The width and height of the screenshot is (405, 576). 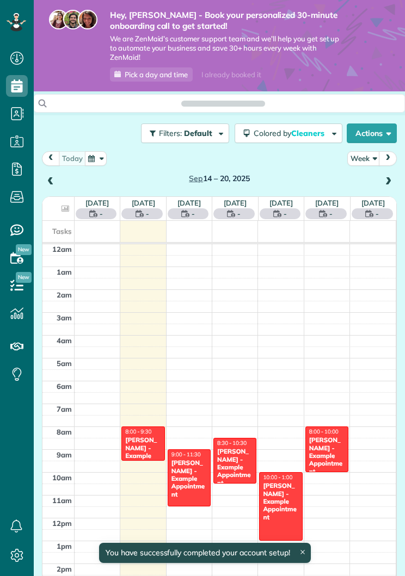 What do you see at coordinates (196, 178) in the screenshot?
I see `span: Sep` at bounding box center [196, 178].